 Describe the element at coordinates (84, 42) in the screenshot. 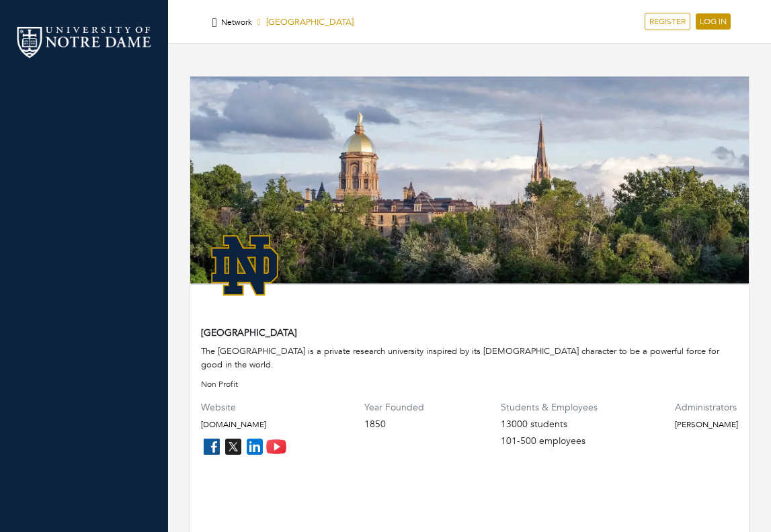

I see `img: nd_logo.png` at that location.